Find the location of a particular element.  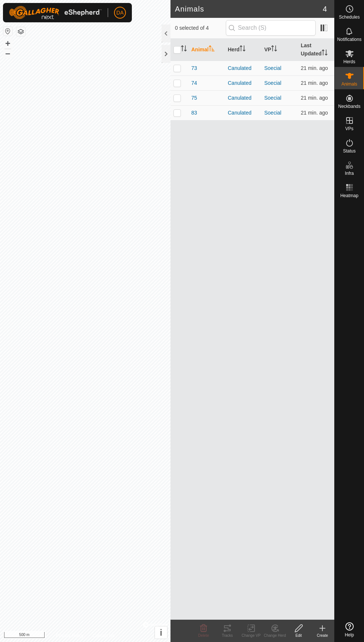

span: 0 selected of 4 is located at coordinates (200, 28).